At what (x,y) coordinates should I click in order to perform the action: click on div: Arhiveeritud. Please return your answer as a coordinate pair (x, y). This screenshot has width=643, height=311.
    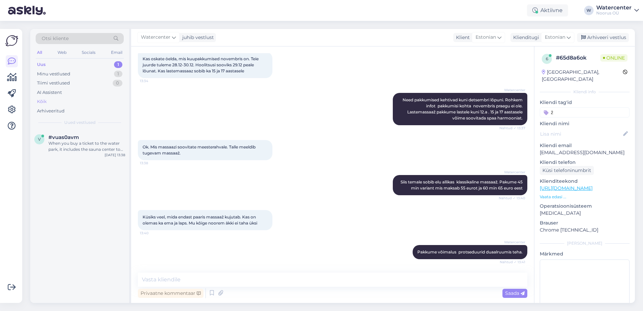
    Looking at the image, I should click on (51, 111).